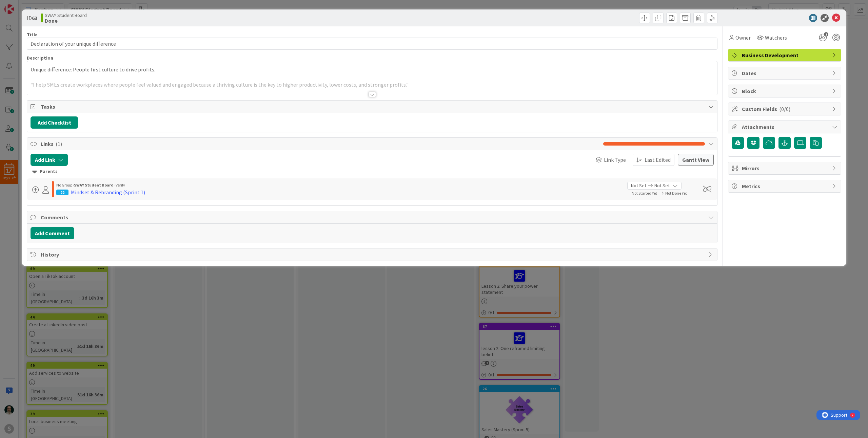  What do you see at coordinates (52, 234) in the screenshot?
I see `button: Add Comment` at bounding box center [52, 234].